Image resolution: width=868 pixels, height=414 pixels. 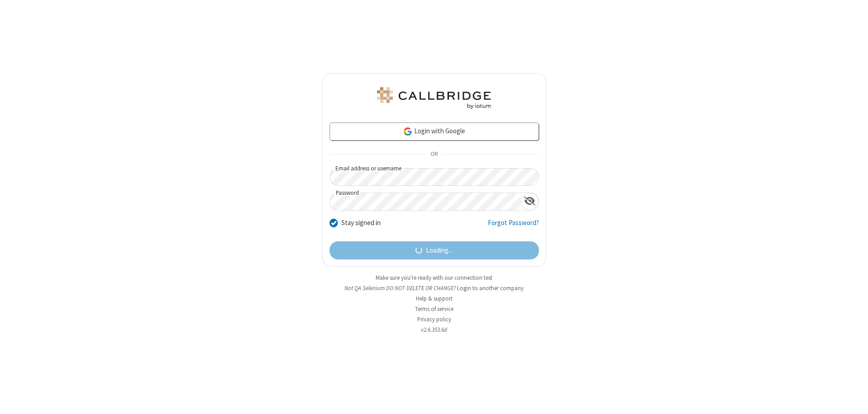 I want to click on li: Not QA Selenium DO NOT DELETE OR CHANGE?, so click(x=434, y=288).